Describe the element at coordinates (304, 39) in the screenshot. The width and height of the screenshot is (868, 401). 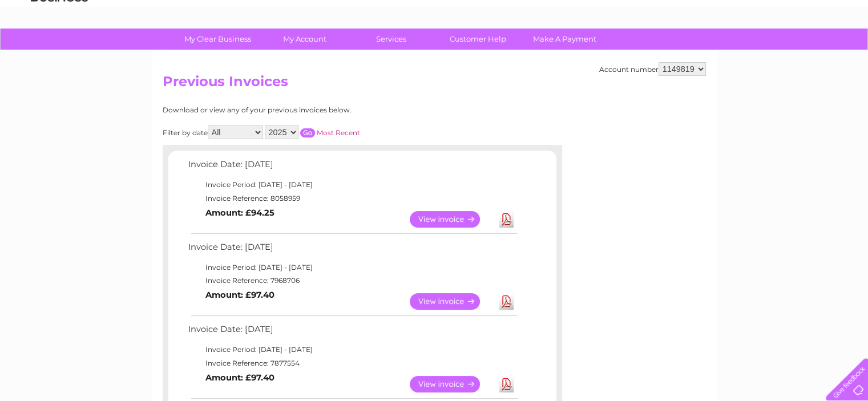
I see `a: My Account` at that location.